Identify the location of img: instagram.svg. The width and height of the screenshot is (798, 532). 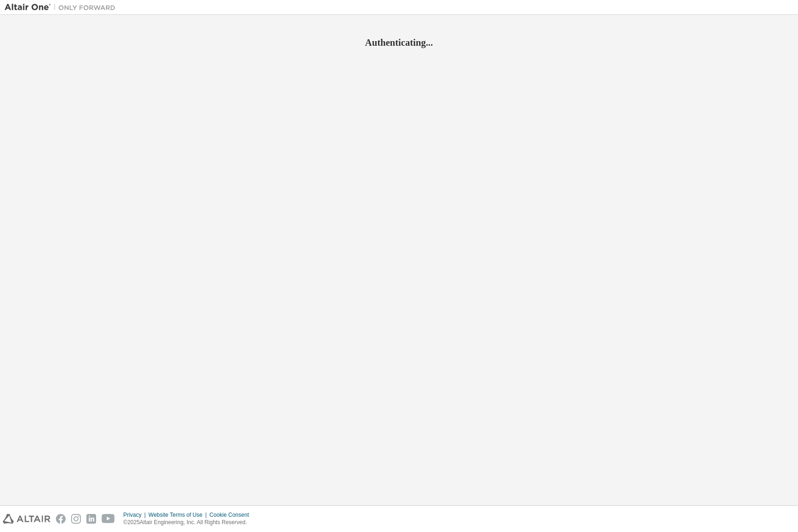
(76, 519).